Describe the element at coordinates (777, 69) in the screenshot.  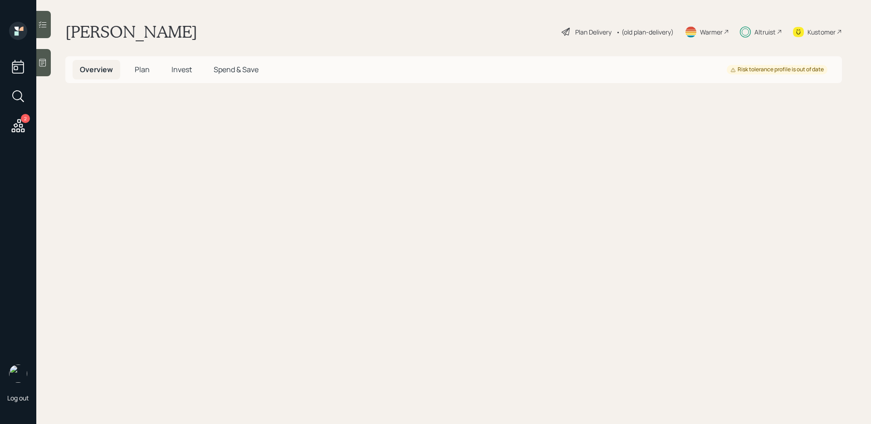
I see `div: Risk tolerance profile is out of date` at that location.